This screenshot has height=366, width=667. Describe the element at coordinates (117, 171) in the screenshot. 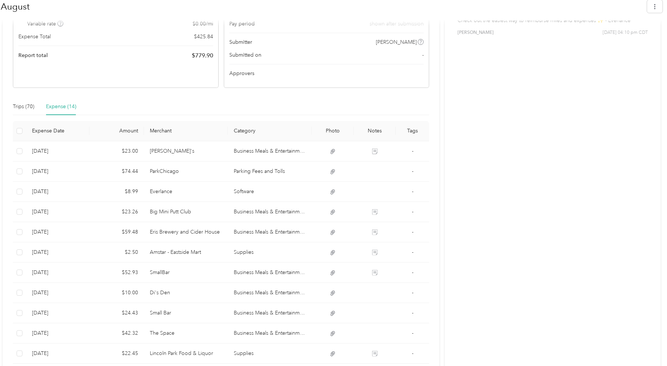

I see `td: $74.44` at that location.